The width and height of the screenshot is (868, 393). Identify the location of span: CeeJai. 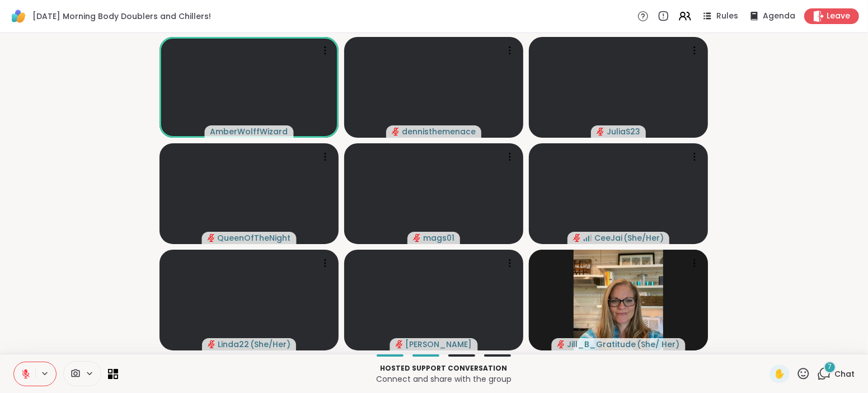
(608, 238).